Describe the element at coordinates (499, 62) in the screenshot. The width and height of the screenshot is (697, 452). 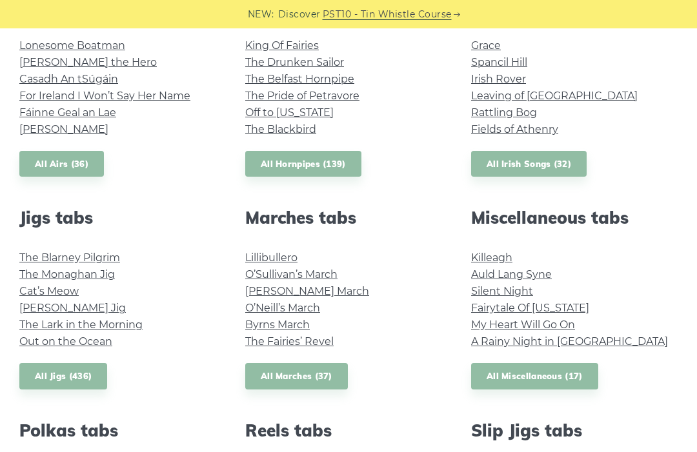
I see `a: Spancil Hill` at that location.